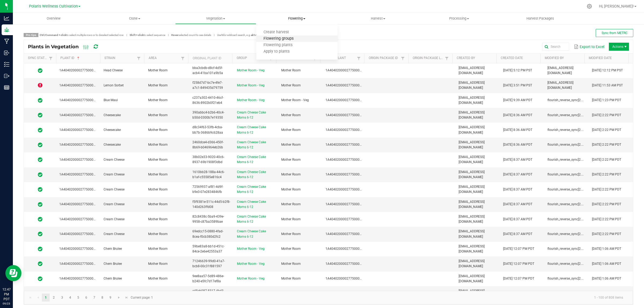  Describe the element at coordinates (6, 41) in the screenshot. I see `inline-svg: Manufacturing` at that location.